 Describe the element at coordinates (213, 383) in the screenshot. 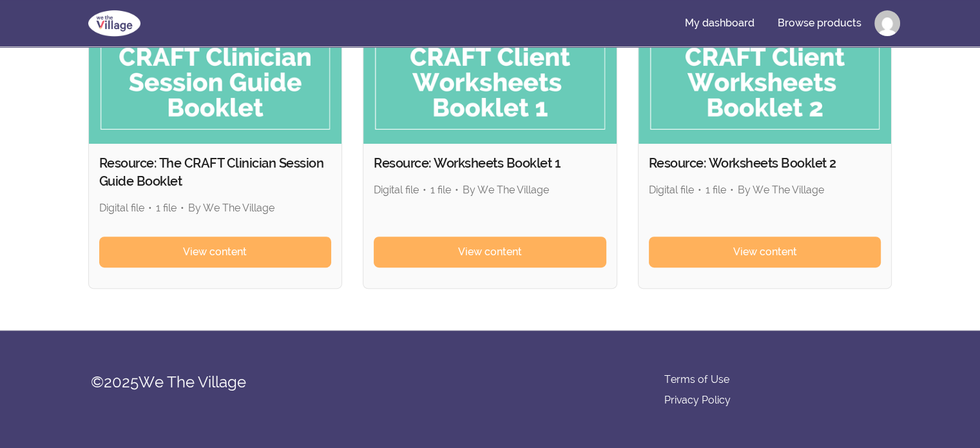

I see `div: © 2025 We The Village` at that location.